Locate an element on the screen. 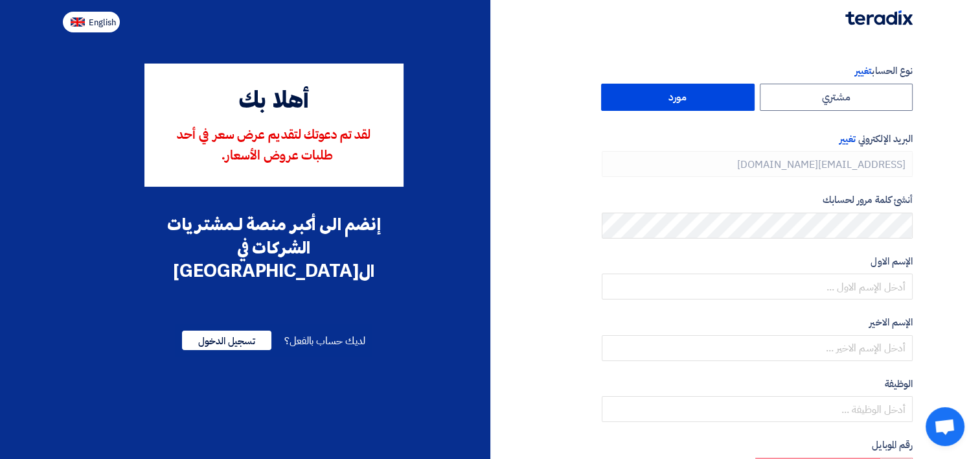  a: تسجيل الدخول is located at coordinates (227, 341).